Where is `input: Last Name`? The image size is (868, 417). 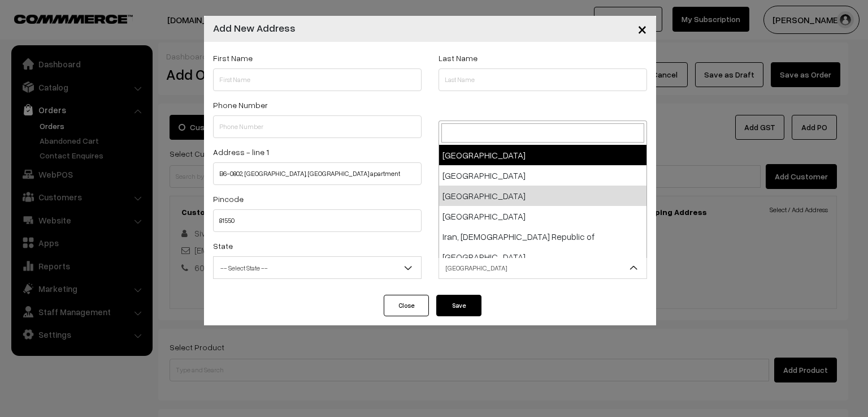 input: Last Name is located at coordinates (543, 80).